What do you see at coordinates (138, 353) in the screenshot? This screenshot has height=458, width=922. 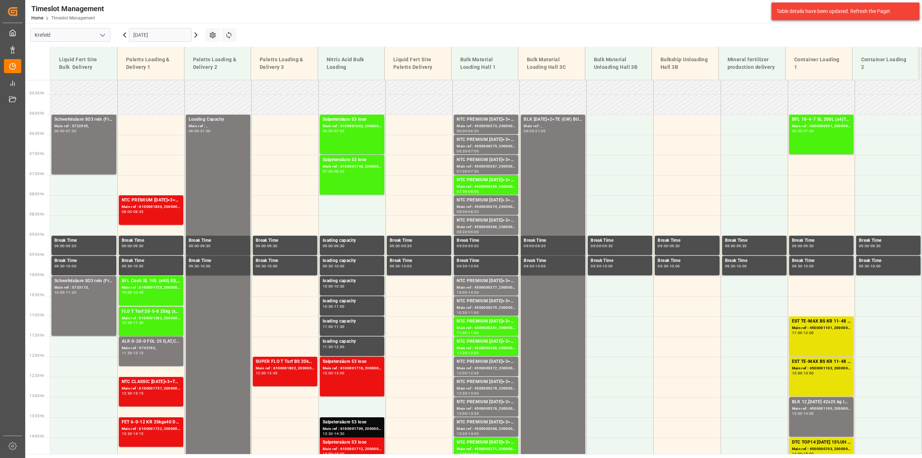 I see `div: 12:15` at bounding box center [138, 353].